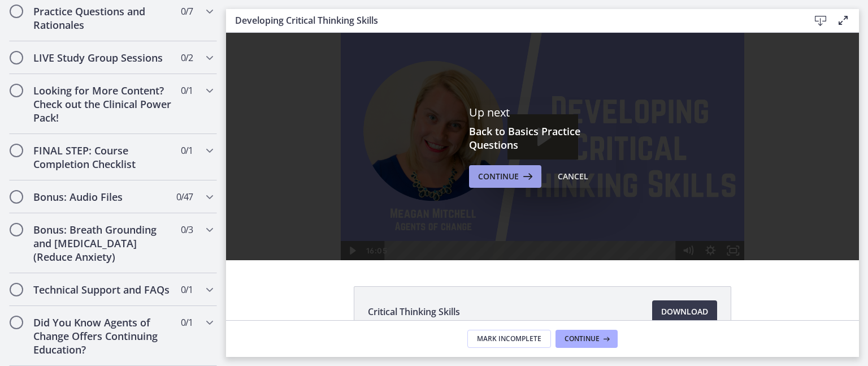 The image size is (868, 366). I want to click on p: Up next, so click(542, 113).